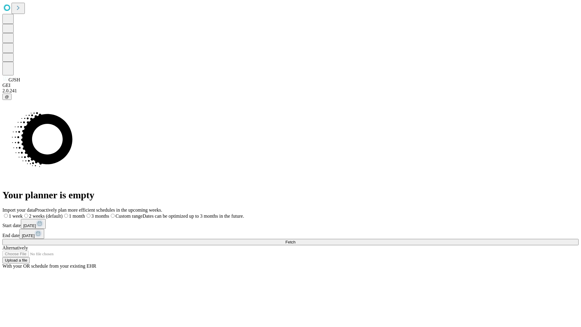  What do you see at coordinates (19, 210) in the screenshot?
I see `span: Import your data` at bounding box center [19, 210].